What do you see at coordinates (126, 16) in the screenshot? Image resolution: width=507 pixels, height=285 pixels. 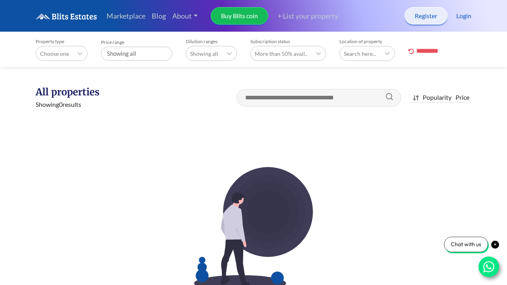 I see `a: Marketplace` at bounding box center [126, 16].